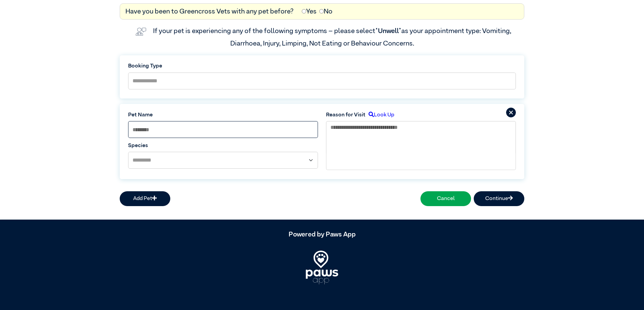 The height and width of the screenshot is (310, 644). I want to click on label: No, so click(326, 11).